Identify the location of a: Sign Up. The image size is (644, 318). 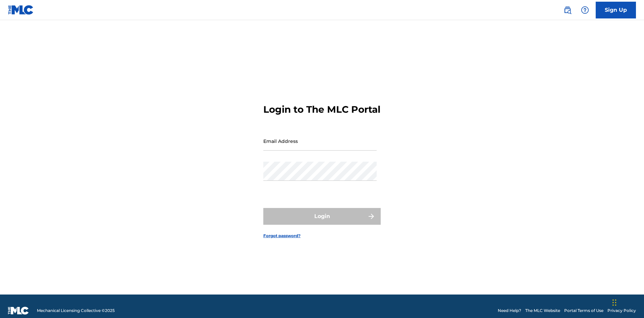
(616, 10).